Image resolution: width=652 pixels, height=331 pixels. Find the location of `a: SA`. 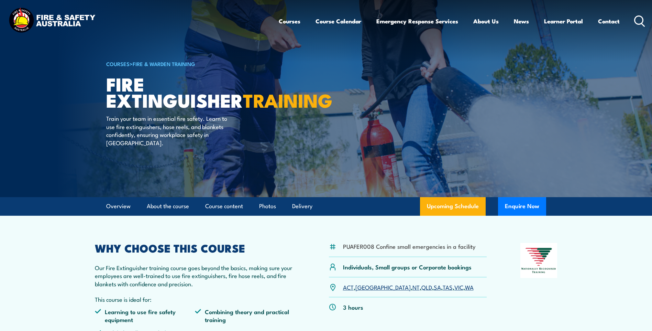

a: SA is located at coordinates (437, 287).